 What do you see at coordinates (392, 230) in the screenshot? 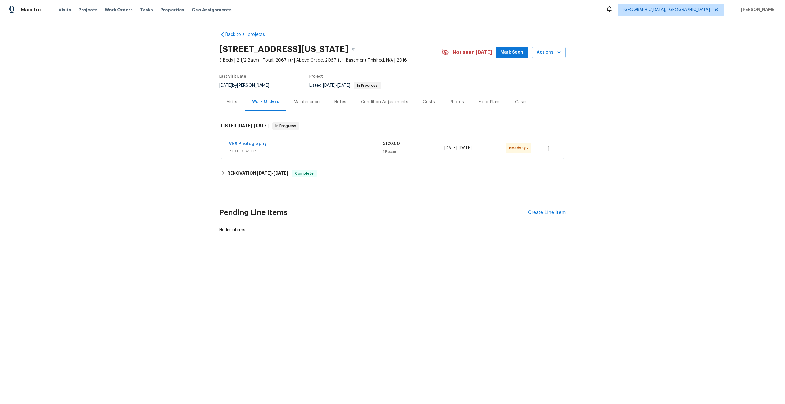
I see `div: No line items.` at bounding box center [392, 230].